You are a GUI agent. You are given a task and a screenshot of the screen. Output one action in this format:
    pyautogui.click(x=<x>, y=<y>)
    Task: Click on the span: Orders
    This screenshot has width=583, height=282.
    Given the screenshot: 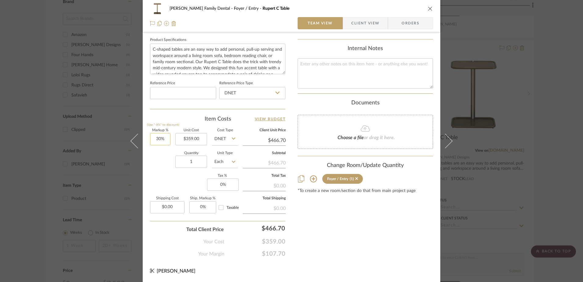 What is the action you would take?
    pyautogui.click(x=410, y=23)
    